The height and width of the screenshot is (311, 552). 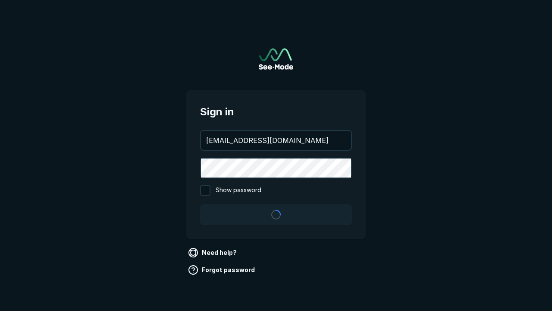 What do you see at coordinates (213, 252) in the screenshot?
I see `a: Need help?` at bounding box center [213, 252].